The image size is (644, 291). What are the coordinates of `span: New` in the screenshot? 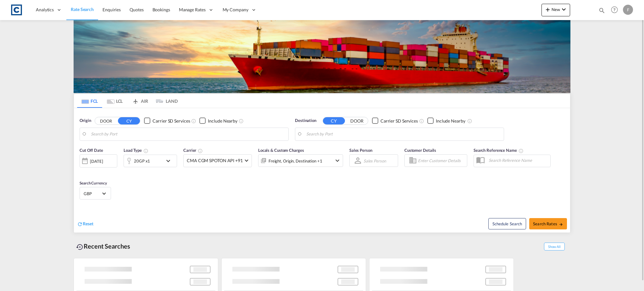 It's located at (556, 9).